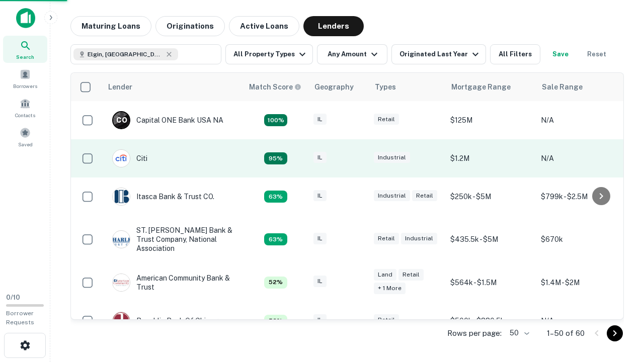 This screenshot has width=644, height=362. Describe the element at coordinates (25, 108) in the screenshot. I see `div: Contacts` at that location.